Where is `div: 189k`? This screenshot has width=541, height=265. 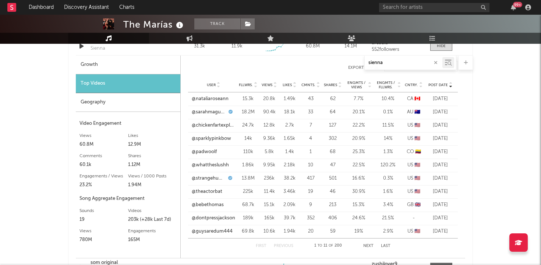 div: 189k is located at coordinates (248, 218).